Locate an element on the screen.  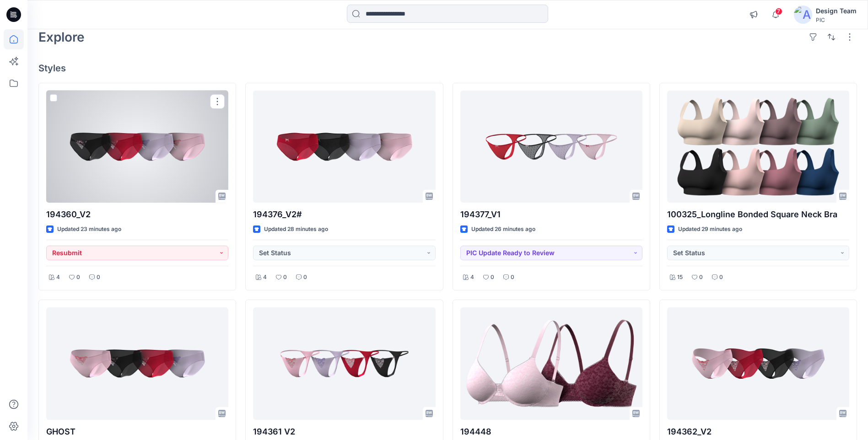
a: 194361 V2 is located at coordinates (344, 363).